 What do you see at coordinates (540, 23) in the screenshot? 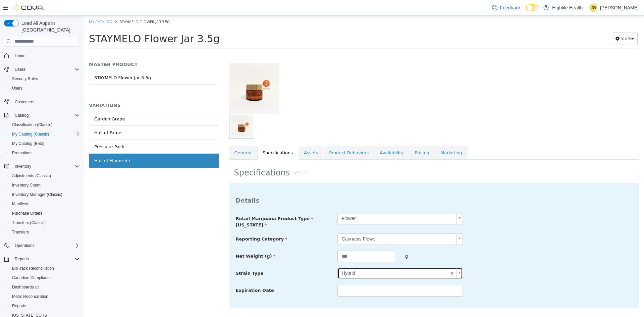
I see `button: Tools` at bounding box center [540, 23].